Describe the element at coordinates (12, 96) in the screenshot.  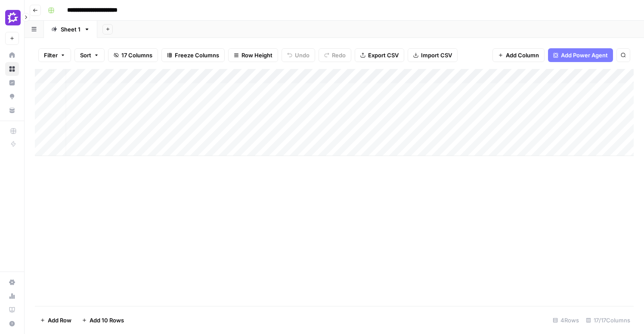
I see `a: Opportunities` at that location.